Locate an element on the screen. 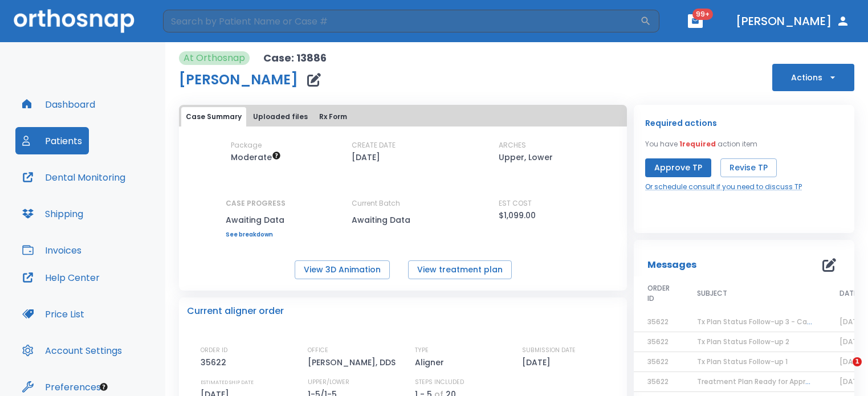  button: Revise TP is located at coordinates (748, 168).